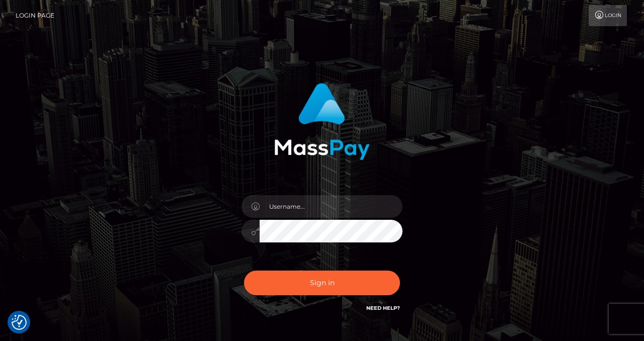  I want to click on a: Login, so click(607, 15).